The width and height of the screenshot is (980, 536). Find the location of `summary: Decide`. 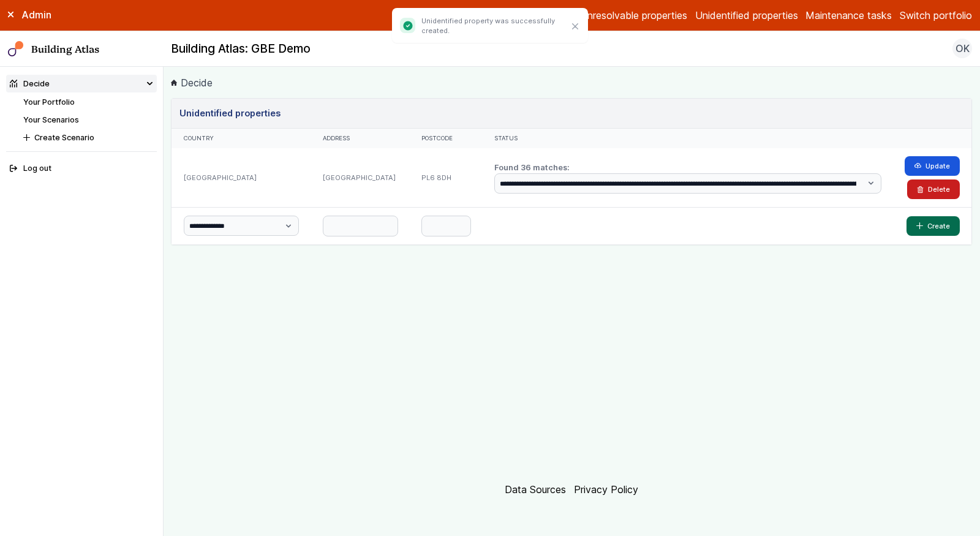

summary: Decide is located at coordinates (81, 83).